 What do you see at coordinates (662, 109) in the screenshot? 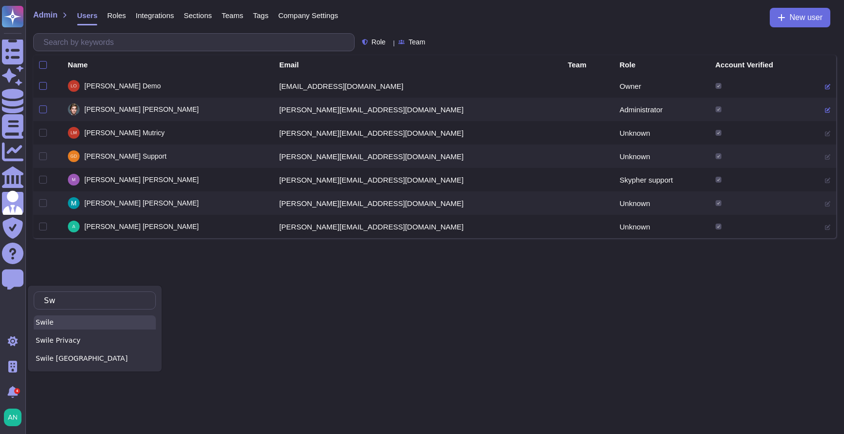
I see `td: Administrator` at bounding box center [662, 109].